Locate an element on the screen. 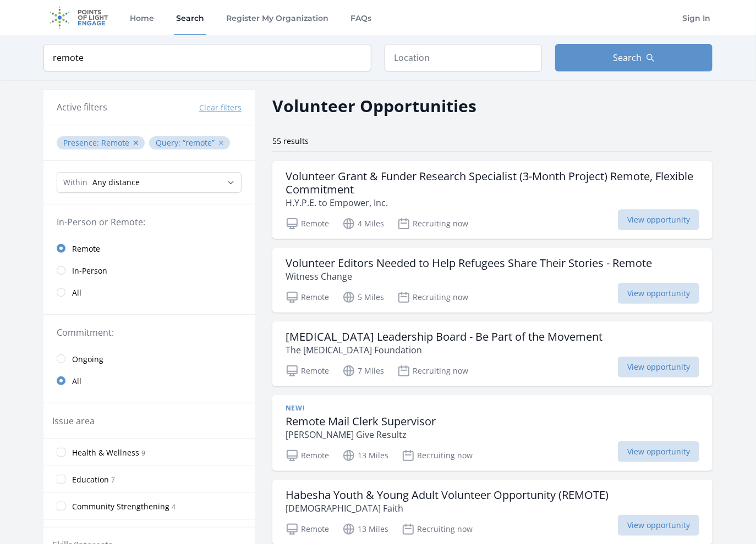 The image size is (756, 544). button: Search is located at coordinates (634, 58).